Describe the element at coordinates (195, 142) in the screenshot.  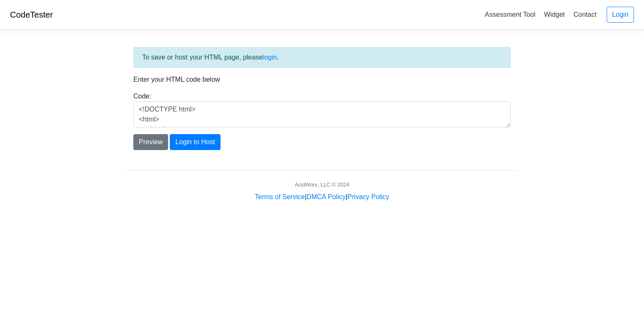
I see `button: Login to Host` at that location.